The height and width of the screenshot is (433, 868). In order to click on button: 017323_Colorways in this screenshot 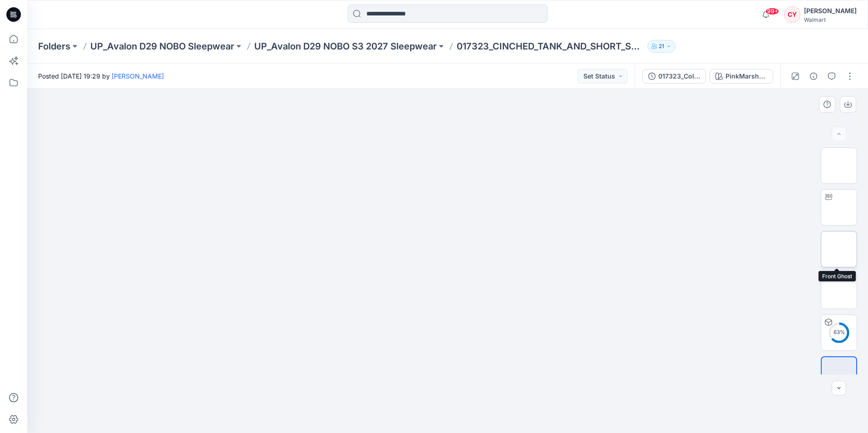, I will do `click(674, 77)`.